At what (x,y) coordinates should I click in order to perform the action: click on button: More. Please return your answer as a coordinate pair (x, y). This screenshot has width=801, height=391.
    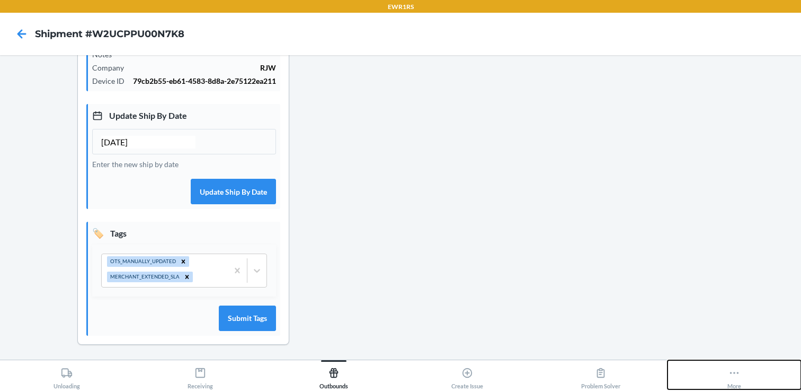
    Looking at the image, I should click on (734, 374).